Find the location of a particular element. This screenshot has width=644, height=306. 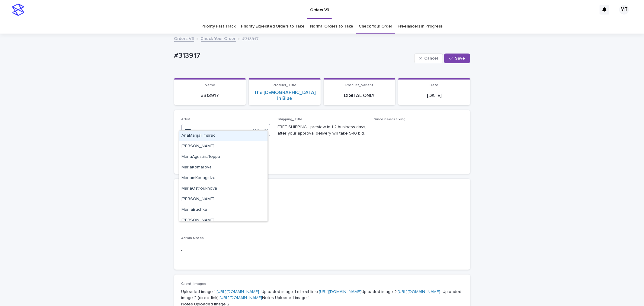

span: Shipping_Title is located at coordinates (290, 120).